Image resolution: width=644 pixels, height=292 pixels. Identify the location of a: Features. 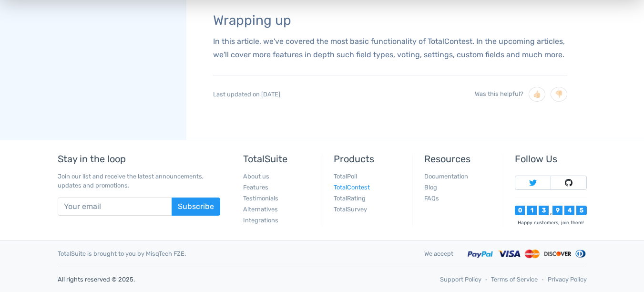
(255, 187).